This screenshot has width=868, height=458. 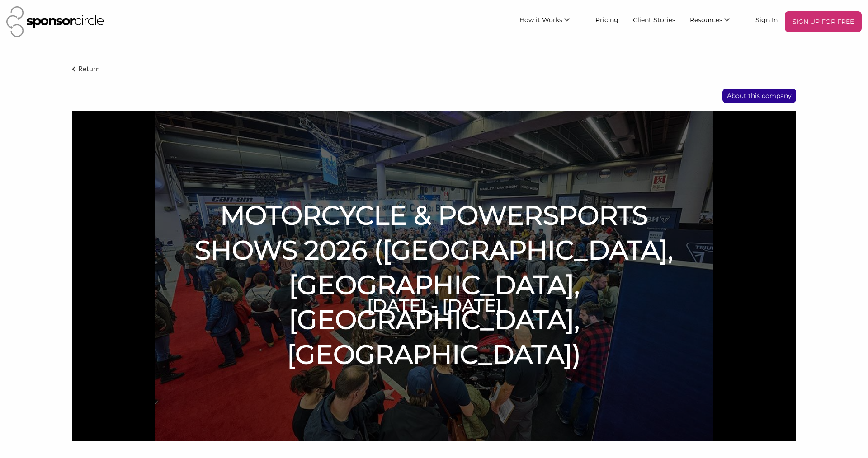 What do you see at coordinates (550, 22) in the screenshot?
I see `li: How it Works` at bounding box center [550, 22].